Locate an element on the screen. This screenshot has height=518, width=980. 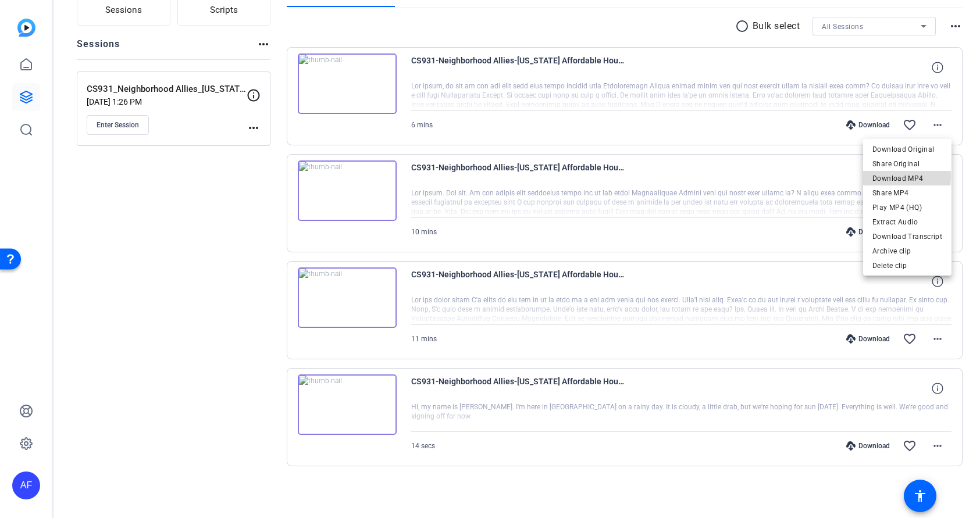
span: Download MP4 is located at coordinates (907, 179).